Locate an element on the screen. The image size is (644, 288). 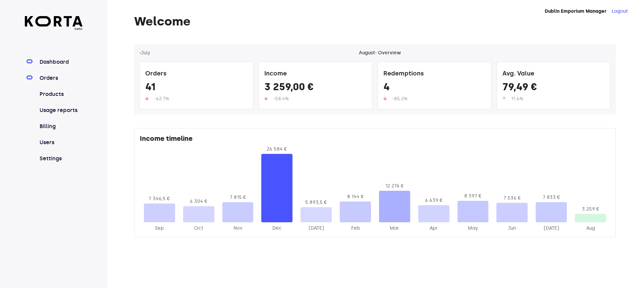
a: Orders is located at coordinates (60, 78).